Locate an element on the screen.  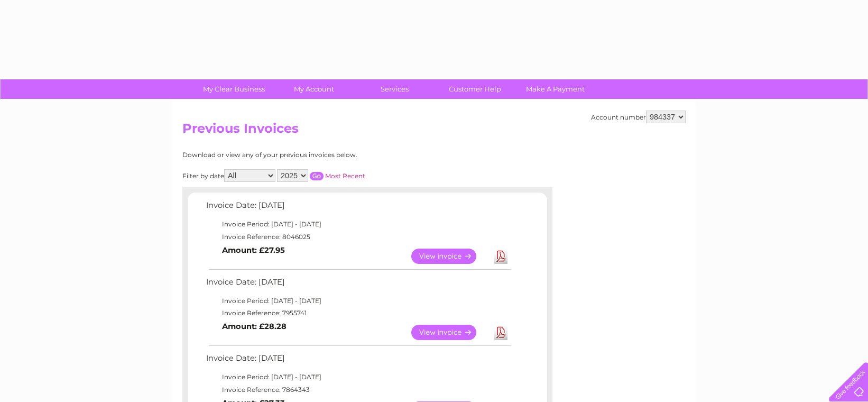
h2: Previous Invoices is located at coordinates (434, 131).